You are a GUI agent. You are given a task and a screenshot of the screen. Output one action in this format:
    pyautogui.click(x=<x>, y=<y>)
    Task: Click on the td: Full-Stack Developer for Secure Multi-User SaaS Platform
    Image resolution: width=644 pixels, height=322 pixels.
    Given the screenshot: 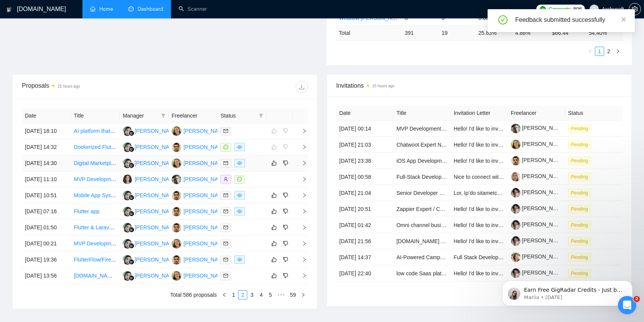 What is the action you would take?
    pyautogui.click(x=422, y=177)
    